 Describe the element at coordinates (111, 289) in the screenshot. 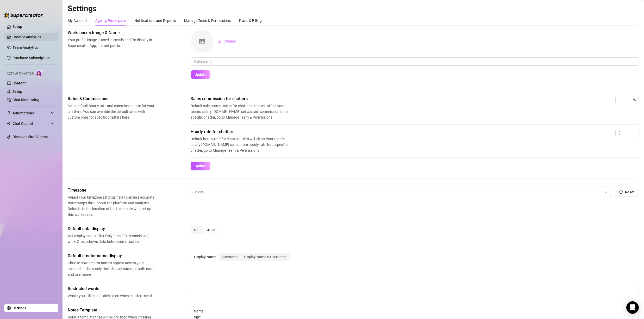

I see `span: Restricted words` at that location.